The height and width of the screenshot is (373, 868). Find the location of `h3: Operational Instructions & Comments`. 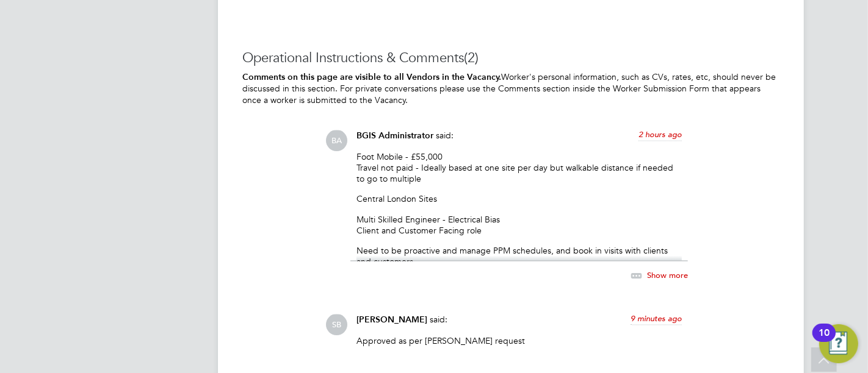

h3: Operational Instructions & Comments is located at coordinates (511, 58).